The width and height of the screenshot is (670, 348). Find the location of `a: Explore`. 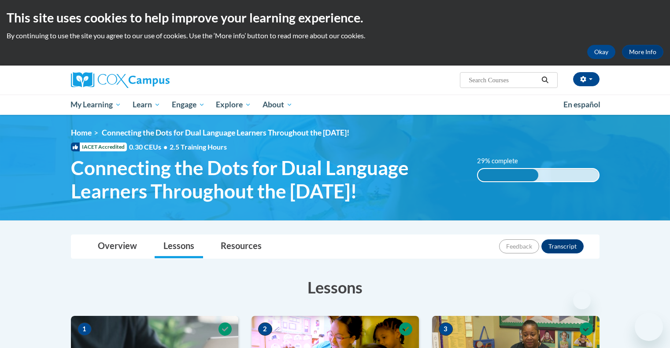

a: Explore is located at coordinates (233, 105).